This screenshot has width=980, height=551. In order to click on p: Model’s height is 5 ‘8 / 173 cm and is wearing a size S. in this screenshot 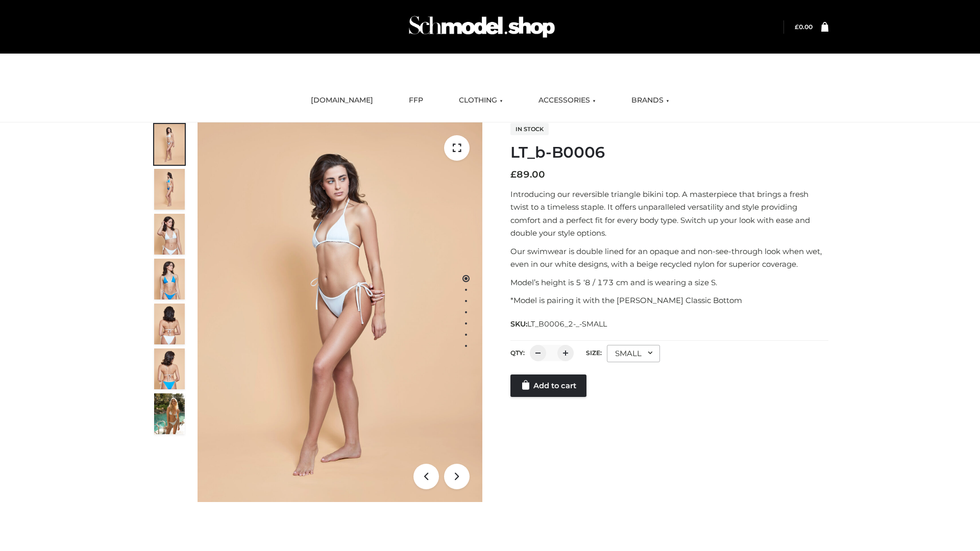, I will do `click(669, 283)`.